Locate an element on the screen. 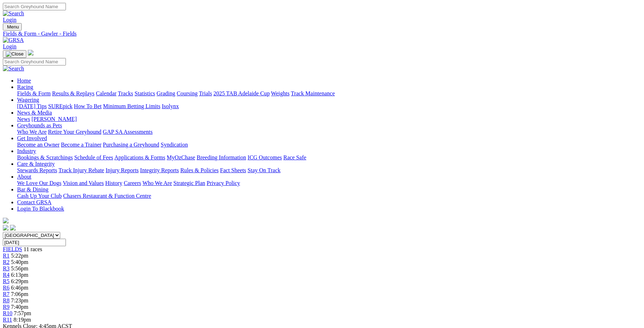  a: We Love Our Dogs is located at coordinates (39, 183).